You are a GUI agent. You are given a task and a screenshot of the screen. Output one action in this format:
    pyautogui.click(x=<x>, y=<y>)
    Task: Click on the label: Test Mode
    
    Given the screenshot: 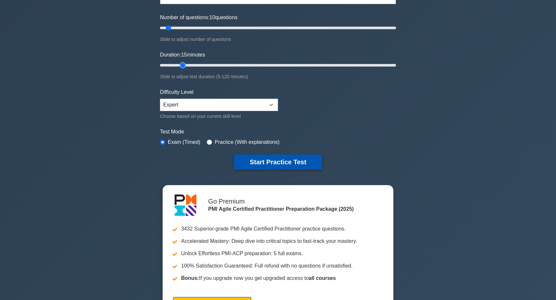 What is the action you would take?
    pyautogui.click(x=278, y=132)
    